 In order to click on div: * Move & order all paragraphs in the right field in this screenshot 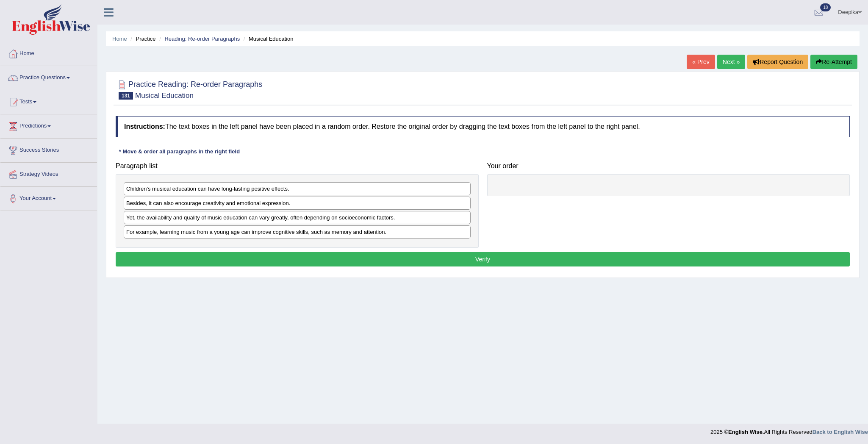, I will do `click(179, 152)`.